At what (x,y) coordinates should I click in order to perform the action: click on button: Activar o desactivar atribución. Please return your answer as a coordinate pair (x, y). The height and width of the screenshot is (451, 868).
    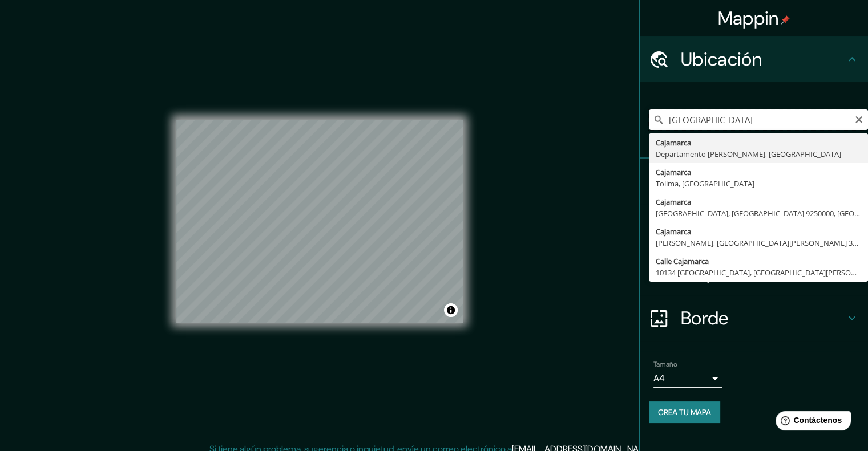
    Looking at the image, I should click on (451, 310).